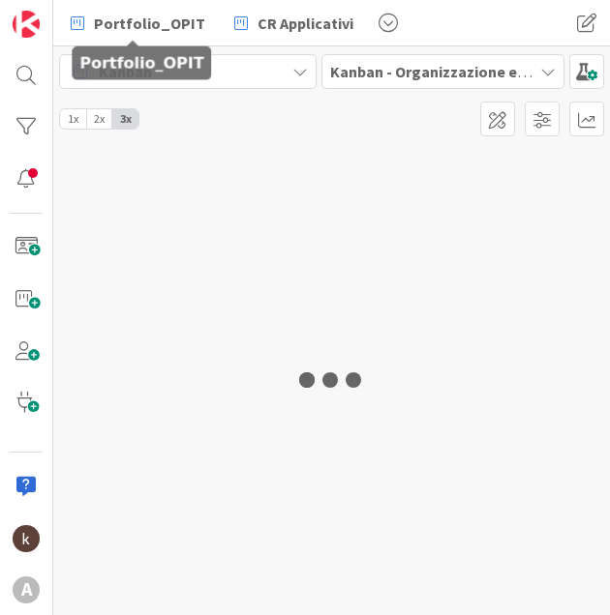 The width and height of the screenshot is (610, 615). Describe the element at coordinates (125, 119) in the screenshot. I see `span: 3x` at that location.